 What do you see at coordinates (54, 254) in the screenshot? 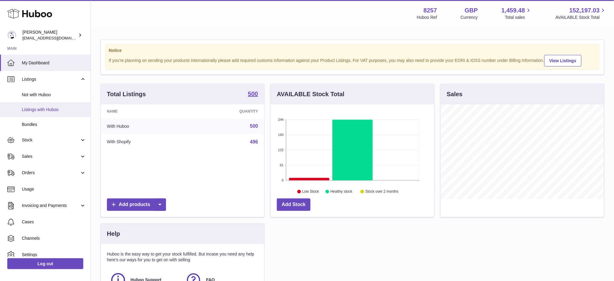
I see `span: Settings` at bounding box center [54, 254].